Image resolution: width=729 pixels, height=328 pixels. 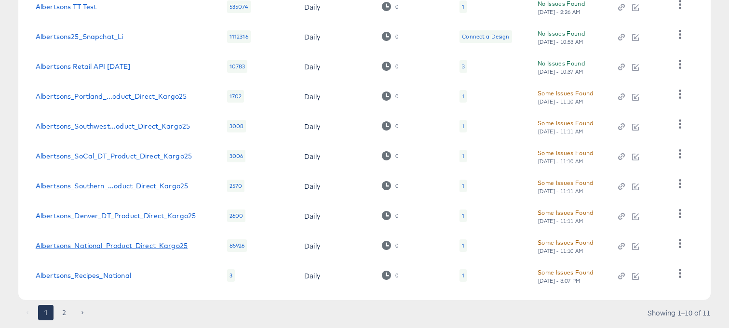 What do you see at coordinates (116, 216) in the screenshot?
I see `a: Albertsons_Denver_DT_Product_Direct_Kargo25` at bounding box center [116, 216].